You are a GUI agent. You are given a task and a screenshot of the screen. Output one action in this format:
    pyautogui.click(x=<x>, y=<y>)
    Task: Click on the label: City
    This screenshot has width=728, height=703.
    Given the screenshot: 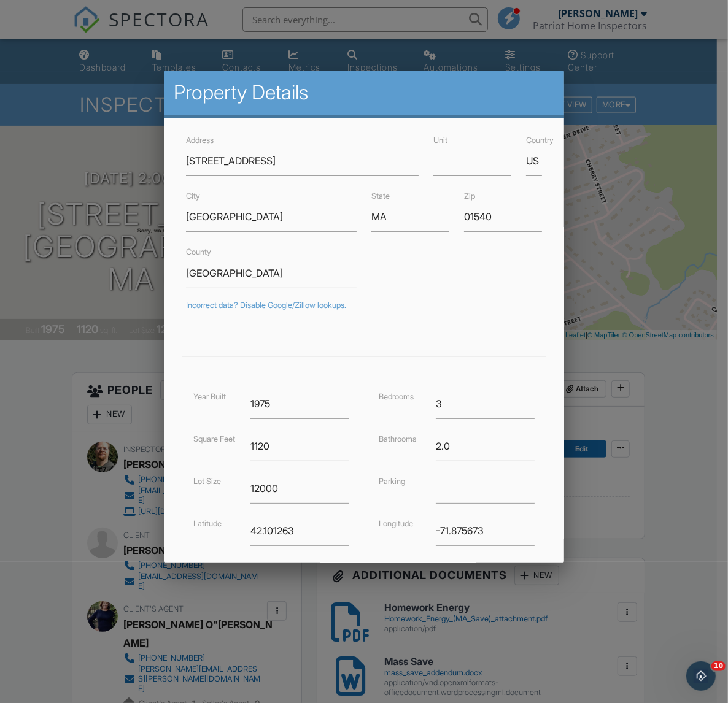 What is the action you would take?
    pyautogui.click(x=192, y=195)
    